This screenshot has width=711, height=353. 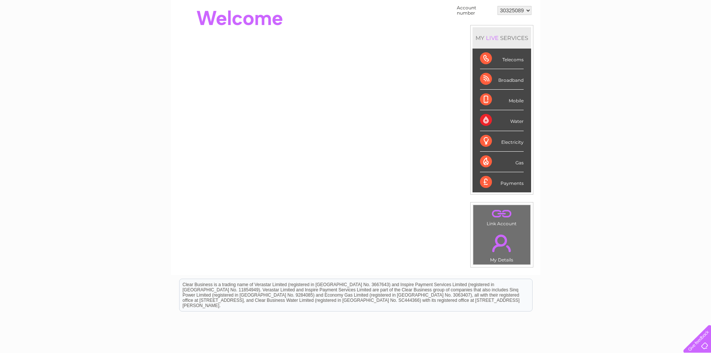 I want to click on a: 0333 014 3131, so click(x=596, y=8).